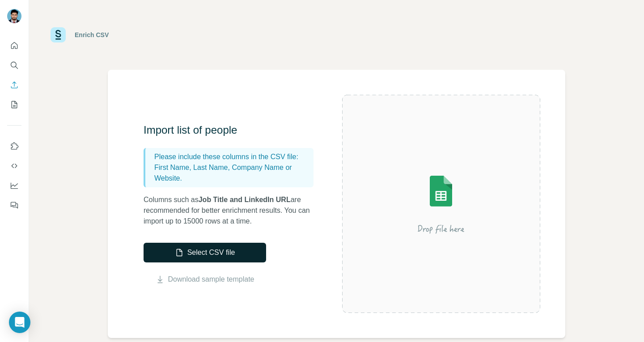 The image size is (644, 342). What do you see at coordinates (14, 45) in the screenshot?
I see `button: Quick start` at bounding box center [14, 45].